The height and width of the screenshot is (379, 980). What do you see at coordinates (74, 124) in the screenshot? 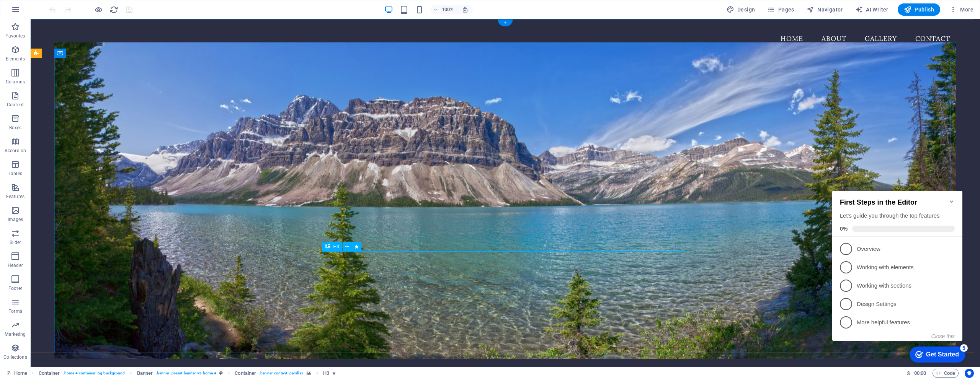
I see `p: Design Settings` at bounding box center [74, 124].